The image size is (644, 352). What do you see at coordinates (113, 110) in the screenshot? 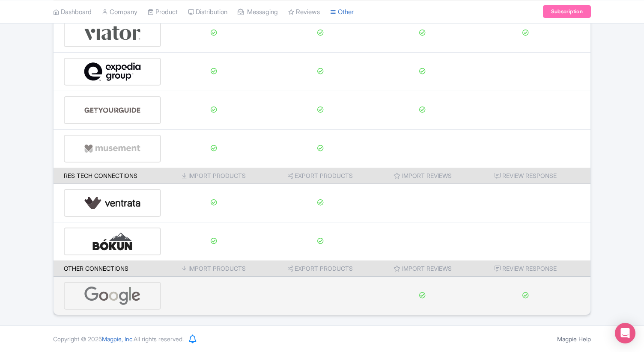
I see `img: get_your_guide-5a6366678479520ec94e3f9d2b9f304b.svg` at bounding box center [113, 110].